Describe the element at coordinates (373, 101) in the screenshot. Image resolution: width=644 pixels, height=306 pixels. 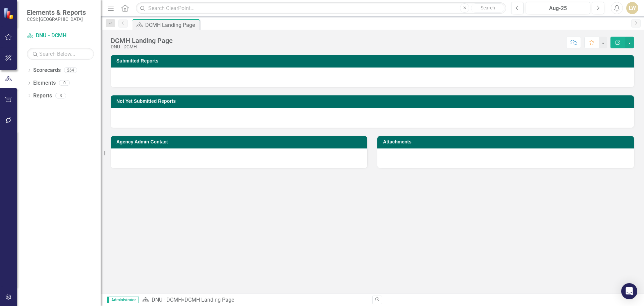
I see `h3: Not Yet Submitted Reports` at that location.